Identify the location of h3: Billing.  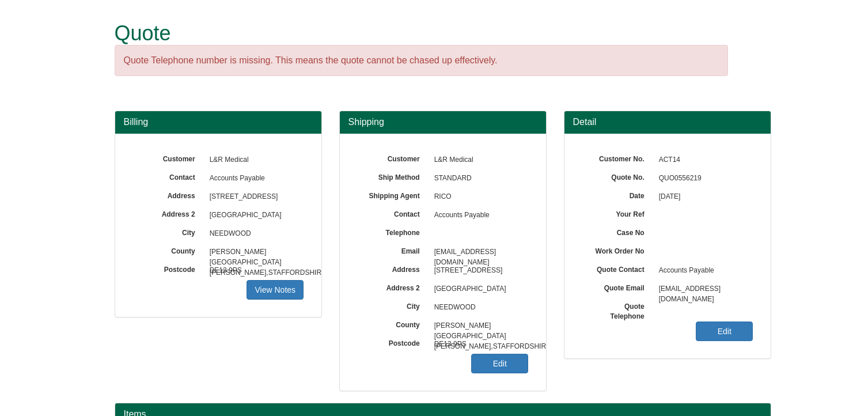
(218, 122).